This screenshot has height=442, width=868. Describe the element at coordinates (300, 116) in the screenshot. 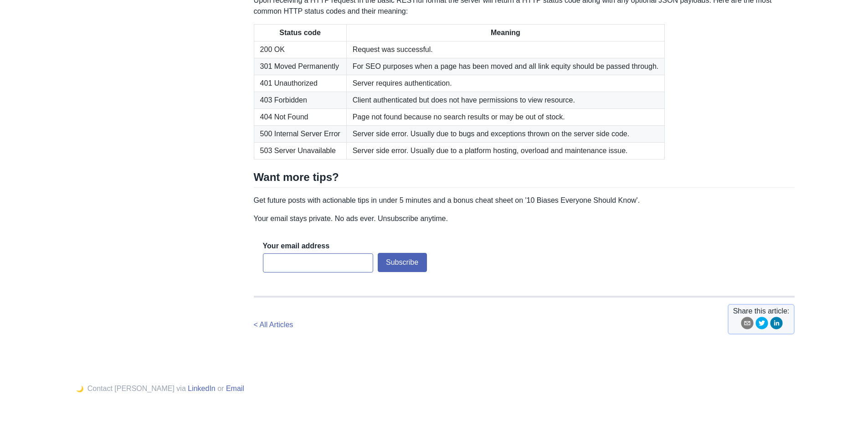

I see `td: 404 Not Found` at that location.